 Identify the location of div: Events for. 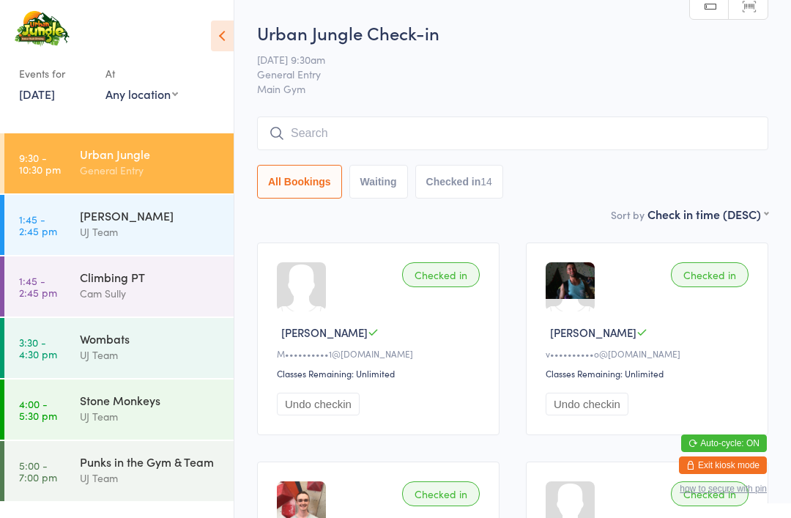
(55, 73).